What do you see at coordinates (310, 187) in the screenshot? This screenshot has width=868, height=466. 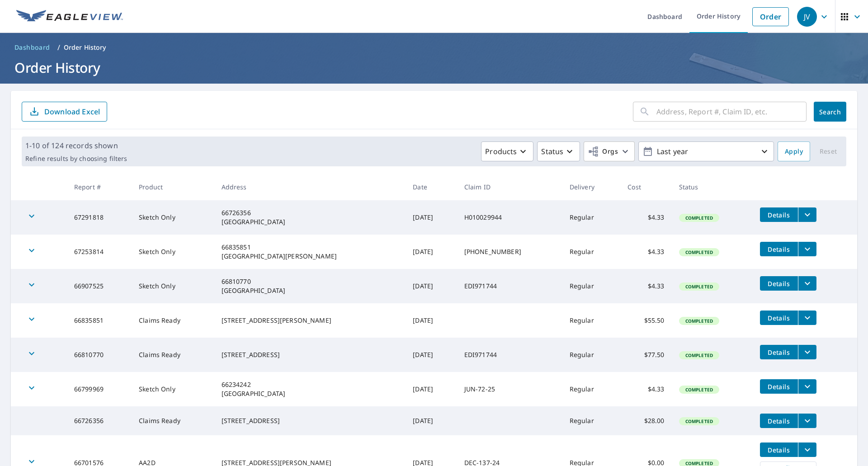 I see `th: Address` at bounding box center [310, 187].